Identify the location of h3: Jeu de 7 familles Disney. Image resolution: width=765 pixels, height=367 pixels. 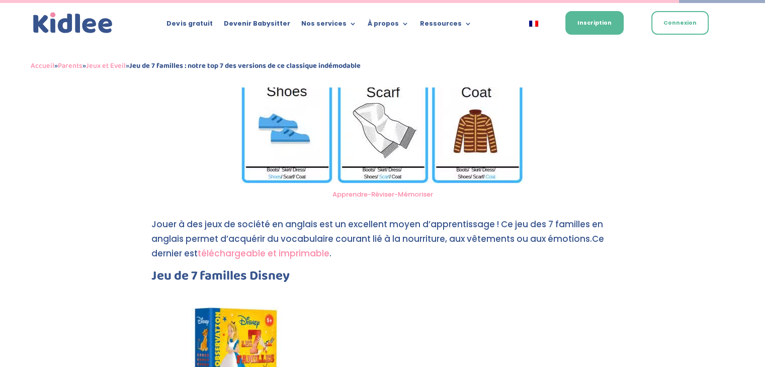
(383, 279).